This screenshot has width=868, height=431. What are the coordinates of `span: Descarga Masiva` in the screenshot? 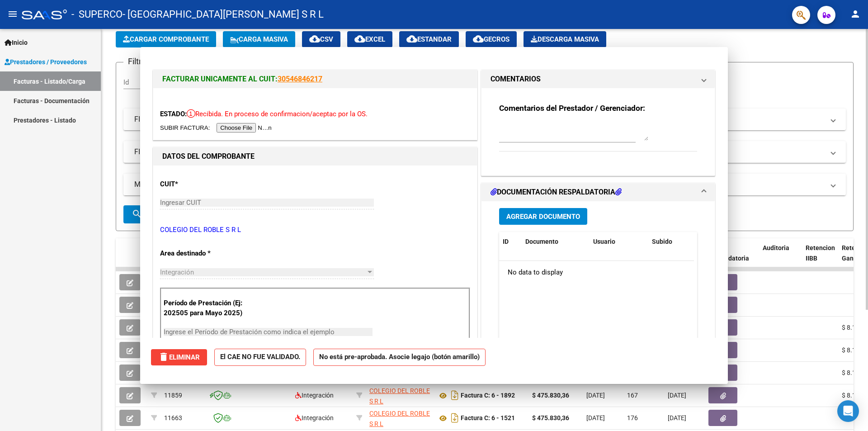 It's located at (565, 40).